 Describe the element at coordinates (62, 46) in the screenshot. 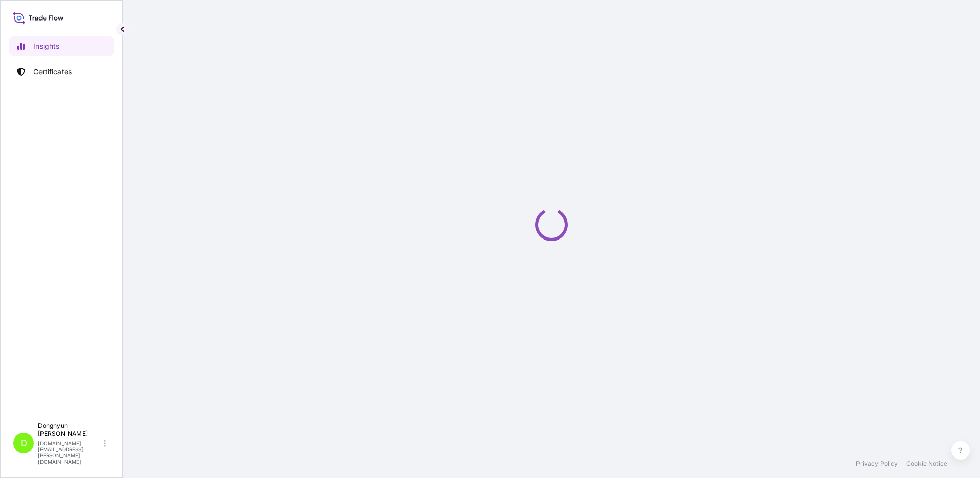

I see `a: Insights` at that location.